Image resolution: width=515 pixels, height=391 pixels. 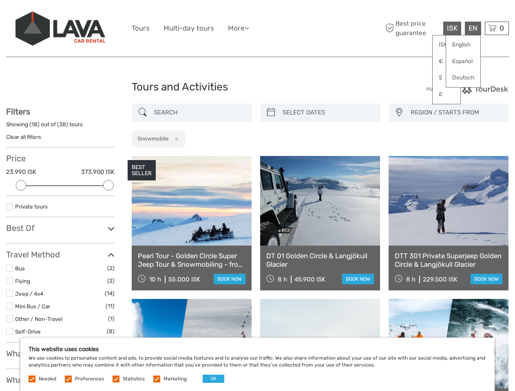 What do you see at coordinates (456, 112) in the screenshot?
I see `span: REGION / STARTS FROM` at bounding box center [456, 112].